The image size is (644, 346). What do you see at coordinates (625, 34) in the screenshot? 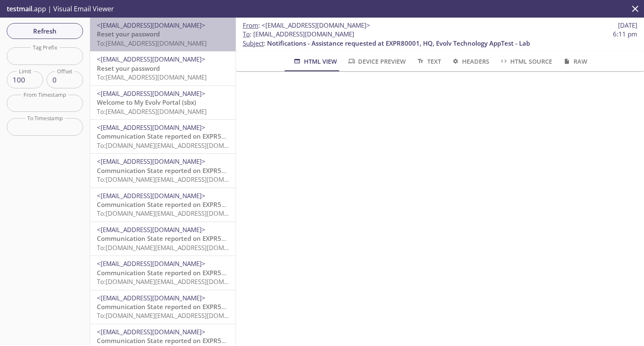
I see `span: 6:11 pm` at bounding box center [625, 34].